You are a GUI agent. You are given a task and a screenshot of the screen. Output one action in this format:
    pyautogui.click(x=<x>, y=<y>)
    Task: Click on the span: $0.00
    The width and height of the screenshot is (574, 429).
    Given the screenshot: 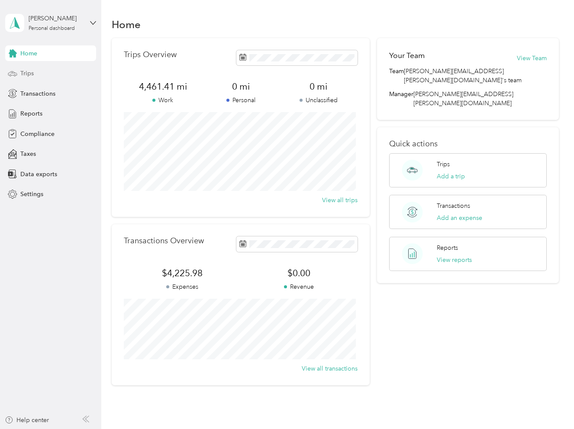 What is the action you would take?
    pyautogui.click(x=299, y=273)
    